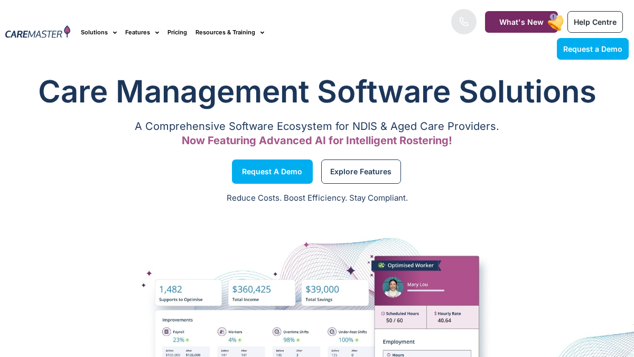 This screenshot has height=357, width=634. I want to click on span: Now Featuring Advanced AI for Intelligent Rostering!, so click(317, 140).